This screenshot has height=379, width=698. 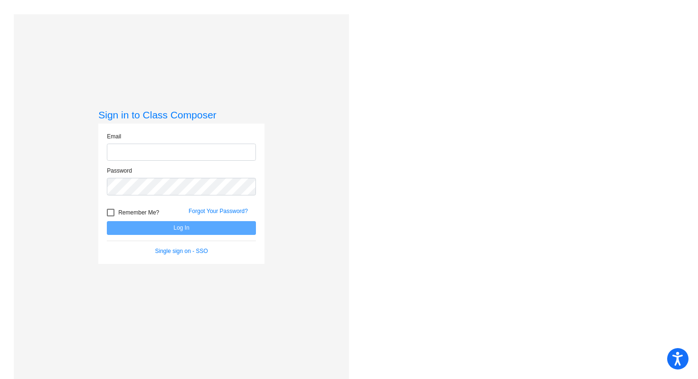 What do you see at coordinates (218, 211) in the screenshot?
I see `a: Forgot Your Password?` at bounding box center [218, 211].